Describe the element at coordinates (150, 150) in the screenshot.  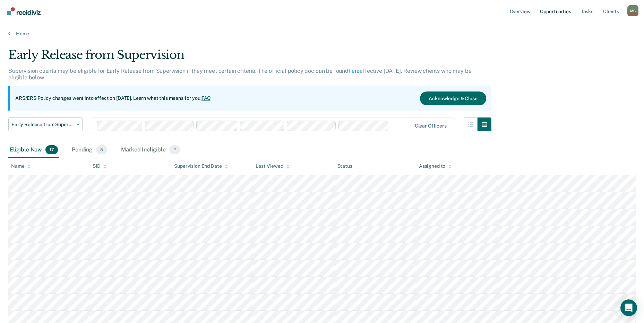
I see `div: Marked Ineligible2` at that location.